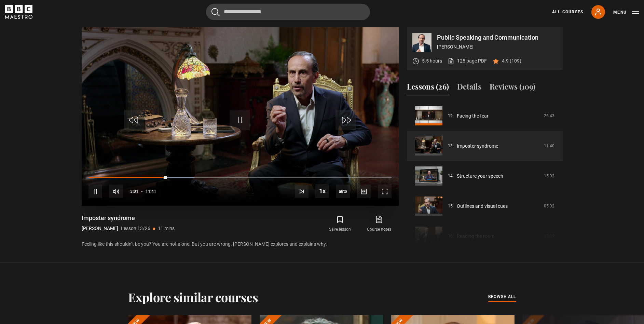 This screenshot has width=644, height=324. I want to click on a: Course notes, so click(379, 224).